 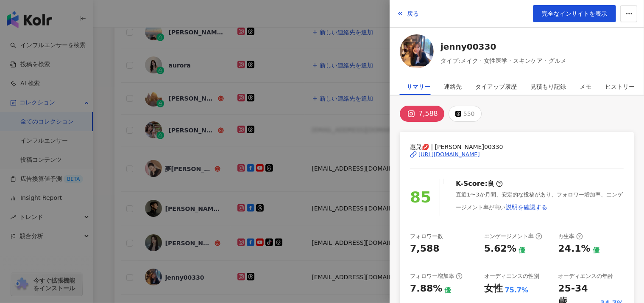 What do you see at coordinates (413, 14) in the screenshot?
I see `span: 戻る` at bounding box center [413, 14].